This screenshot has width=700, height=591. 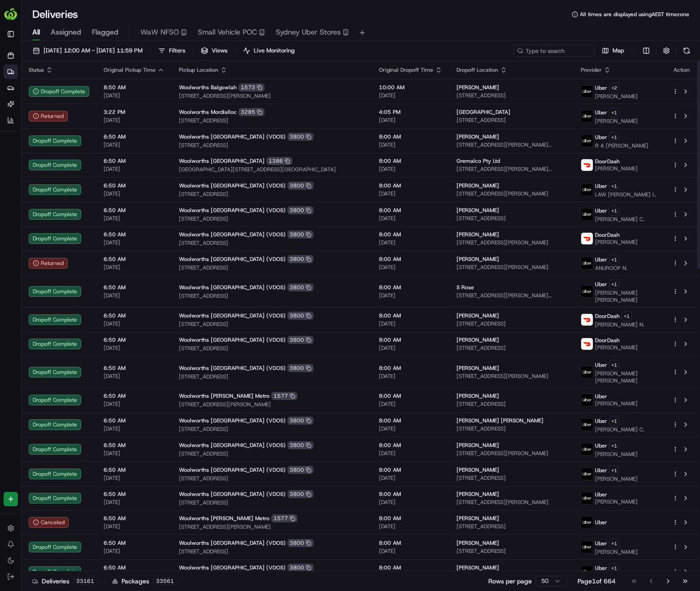 I want to click on div: Dropoff Complete, so click(x=59, y=91).